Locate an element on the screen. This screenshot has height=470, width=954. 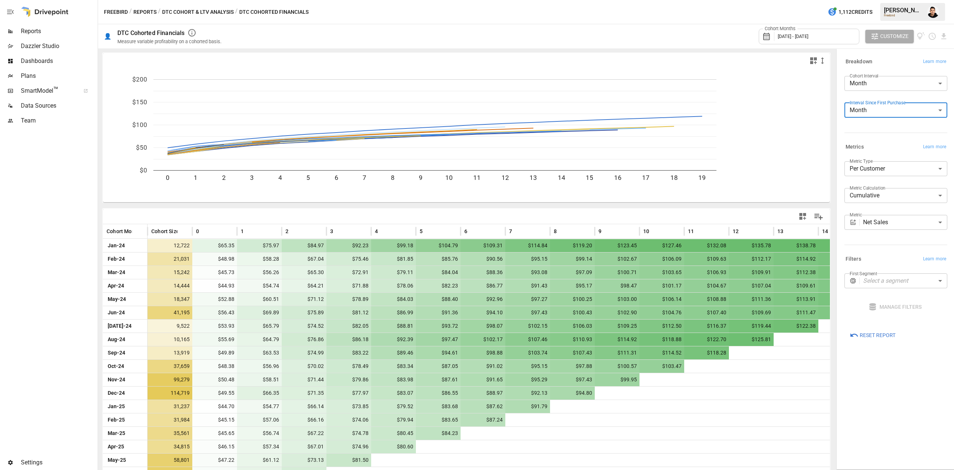
span: 3 is located at coordinates (332, 231).